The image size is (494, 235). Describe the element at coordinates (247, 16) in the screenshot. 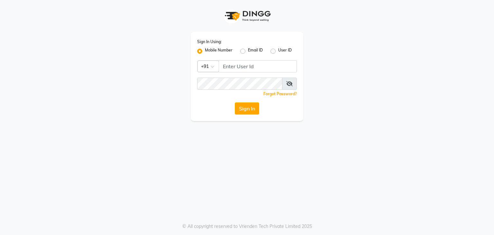

I see `img: logo1.svg` at that location.